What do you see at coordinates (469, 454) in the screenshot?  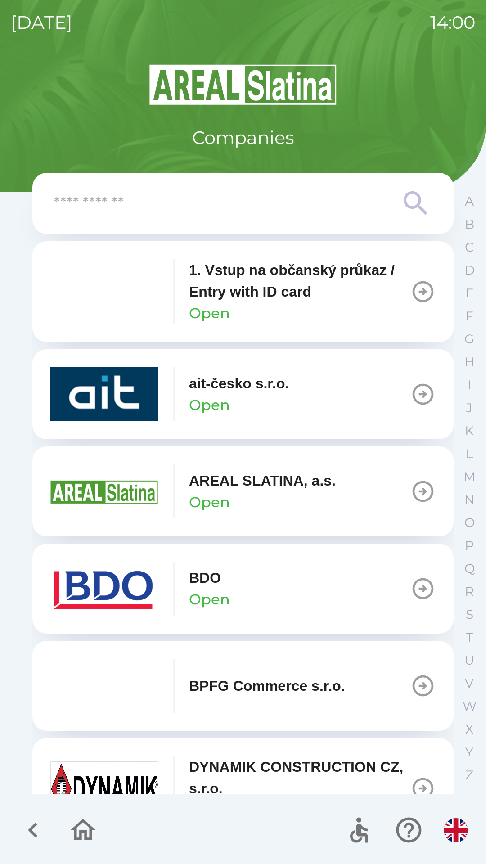 I see `p: L` at bounding box center [469, 454].